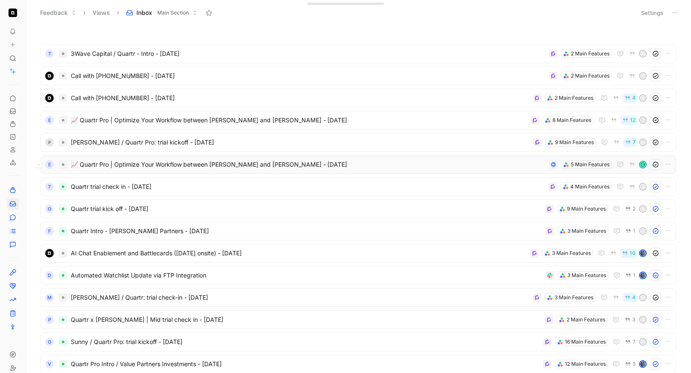 Image resolution: width=691 pixels, height=373 pixels. Describe the element at coordinates (13, 13) in the screenshot. I see `button: Quartr` at that location.